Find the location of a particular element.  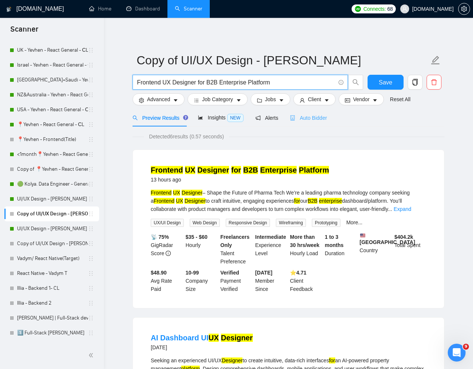

a: Illia - Backend 2 is located at coordinates (52, 303).